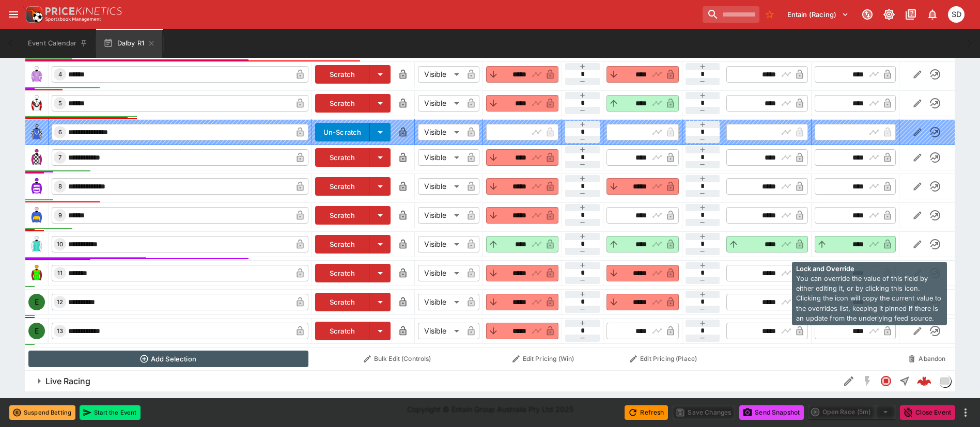  I want to click on span: 5, so click(60, 103).